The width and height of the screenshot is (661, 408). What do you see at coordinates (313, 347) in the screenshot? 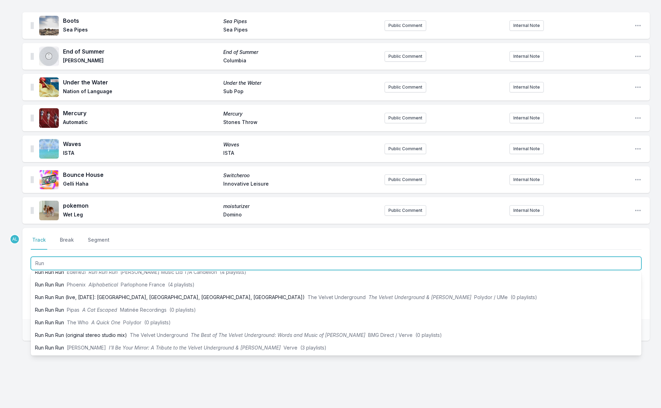
I see `span: (3 playlists)` at bounding box center [313, 347].